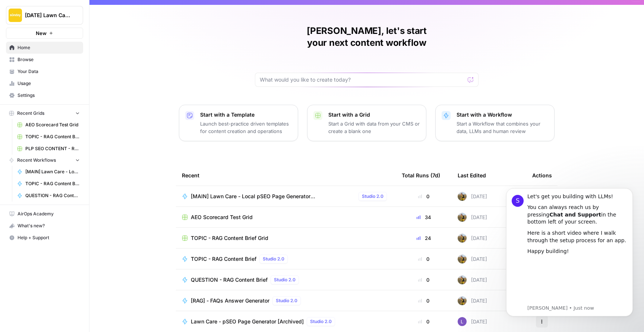 The height and width of the screenshot is (332, 644). I want to click on a: Usage, so click(44, 83).